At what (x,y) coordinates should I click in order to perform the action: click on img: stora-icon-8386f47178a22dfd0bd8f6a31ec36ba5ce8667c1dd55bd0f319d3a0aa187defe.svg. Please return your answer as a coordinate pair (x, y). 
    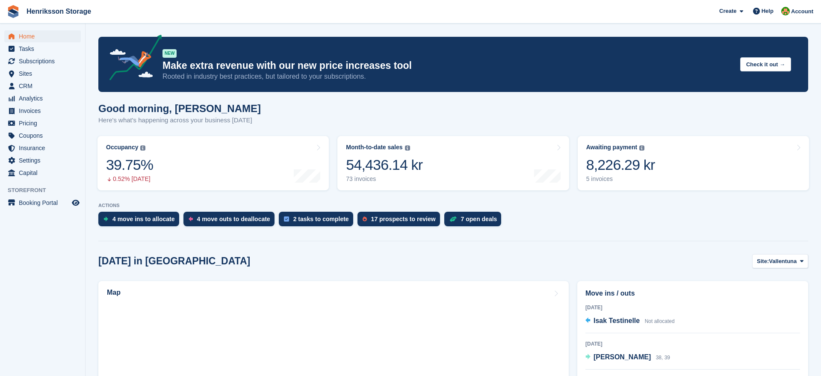
    Looking at the image, I should click on (13, 12).